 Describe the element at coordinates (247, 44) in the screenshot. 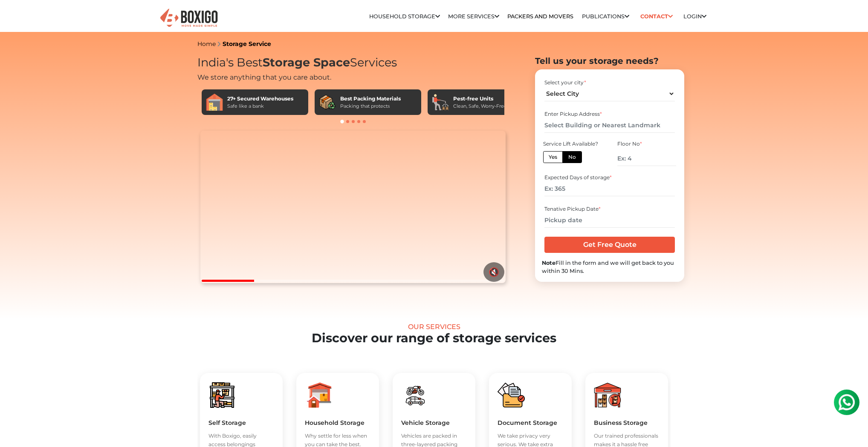

I see `a: Storage Service` at that location.